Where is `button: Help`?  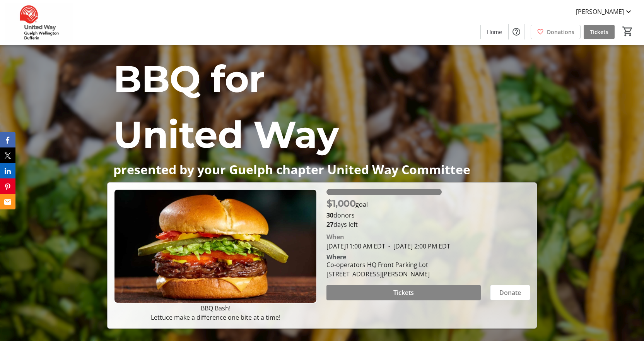
button: Help is located at coordinates (516, 32).